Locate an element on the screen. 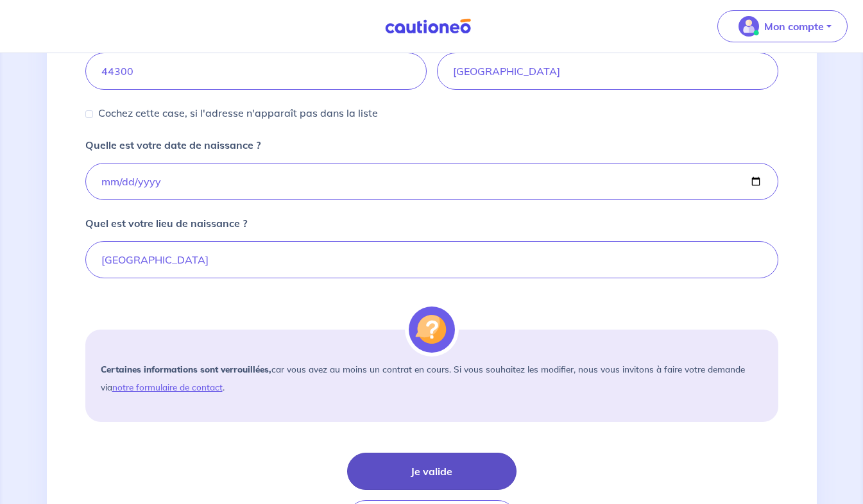  input: Ex: Lille is located at coordinates (607, 71).